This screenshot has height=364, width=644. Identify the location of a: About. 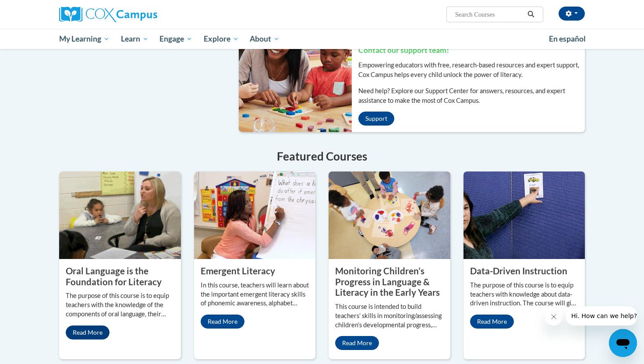
(265, 39).